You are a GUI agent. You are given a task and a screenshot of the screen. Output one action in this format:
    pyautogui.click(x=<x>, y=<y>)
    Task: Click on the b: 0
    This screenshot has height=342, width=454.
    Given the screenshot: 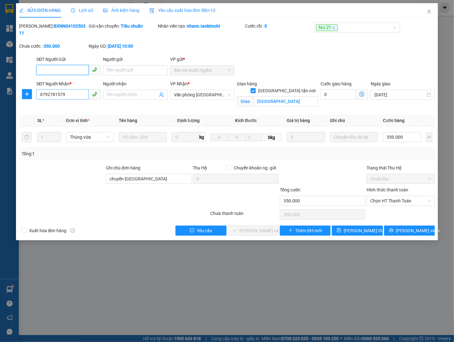 What is the action you would take?
    pyautogui.click(x=266, y=26)
    